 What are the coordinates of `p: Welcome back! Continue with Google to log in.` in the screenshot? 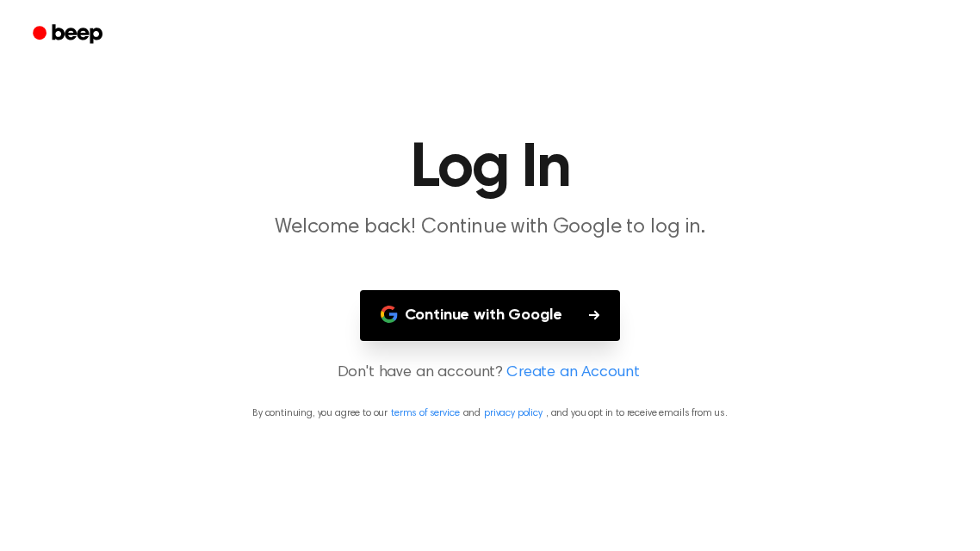 It's located at (490, 228).